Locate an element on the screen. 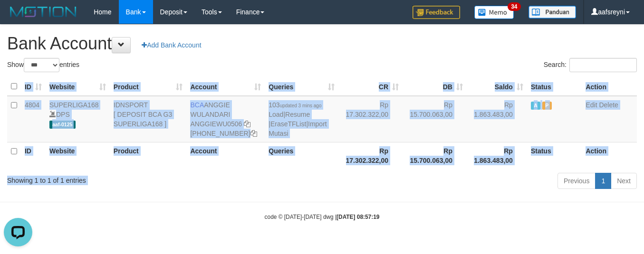  span: updated 3 mins ago is located at coordinates (301, 106).